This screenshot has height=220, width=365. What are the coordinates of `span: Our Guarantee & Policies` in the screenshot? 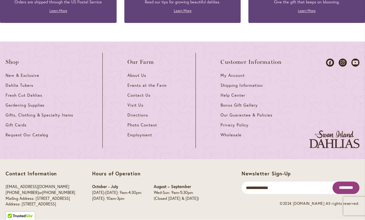 It's located at (246, 115).